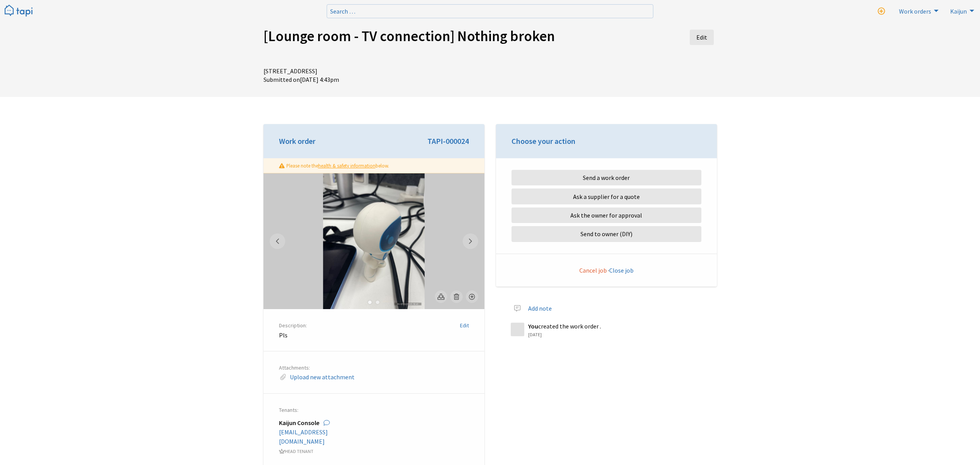 Image resolution: width=980 pixels, height=465 pixels. I want to click on img: Photo of the issue, so click(373, 241).